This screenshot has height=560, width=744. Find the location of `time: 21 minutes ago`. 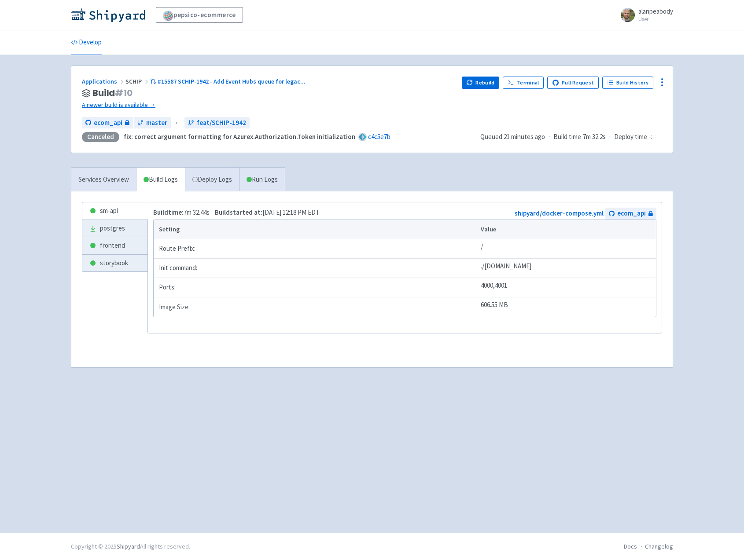

time: 21 minutes ago is located at coordinates (524, 136).